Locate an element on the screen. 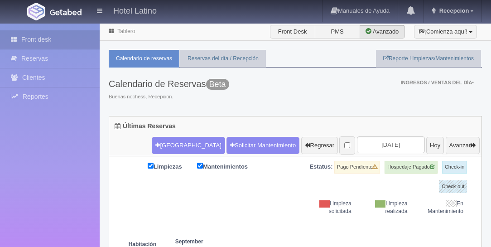 The image size is (491, 247). h4: Hotel Latino is located at coordinates (135, 10).